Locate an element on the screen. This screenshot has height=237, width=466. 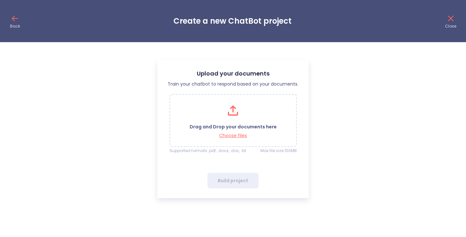
h3: Upload your documents is located at coordinates (233, 73).